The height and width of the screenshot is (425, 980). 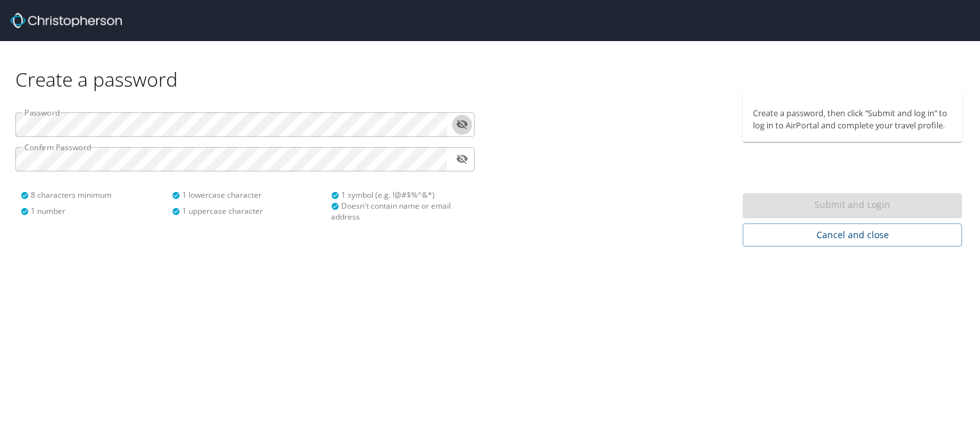 What do you see at coordinates (490, 66) in the screenshot?
I see `div: Create a password` at bounding box center [490, 66].